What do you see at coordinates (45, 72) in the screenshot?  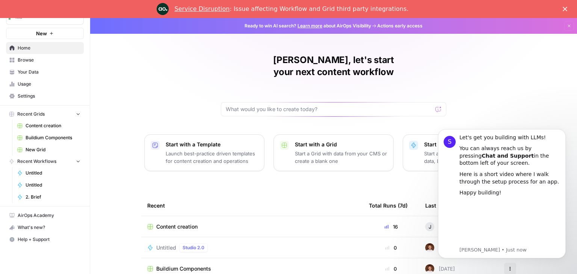 I see `a: Your Data` at bounding box center [45, 72].